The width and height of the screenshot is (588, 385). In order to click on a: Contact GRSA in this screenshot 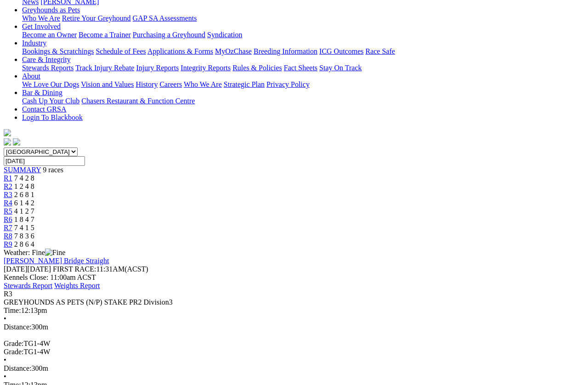, I will do `click(44, 109)`.